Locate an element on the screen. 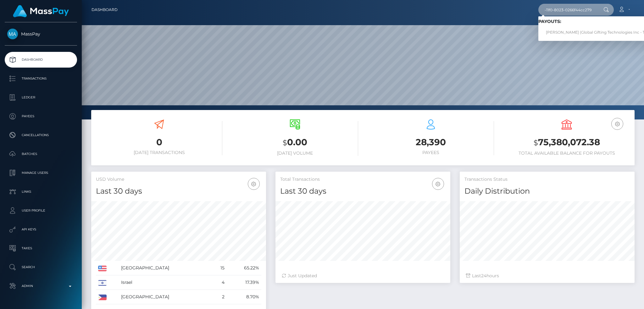 This screenshot has height=309, width=644. p: Payees is located at coordinates (41, 116).